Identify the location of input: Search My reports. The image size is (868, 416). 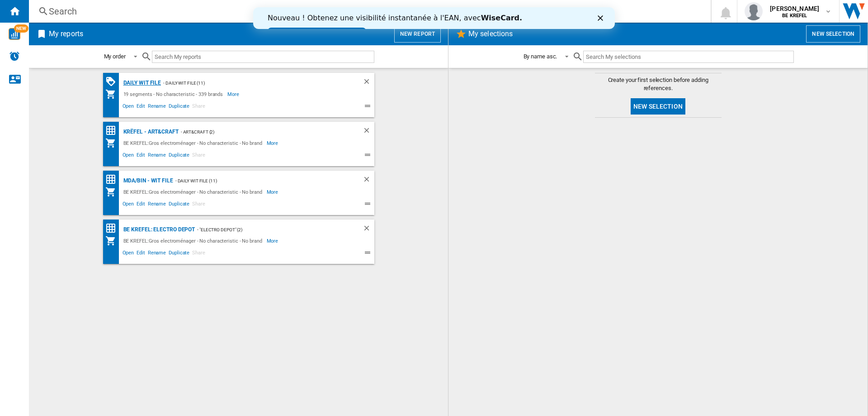
(264, 56).